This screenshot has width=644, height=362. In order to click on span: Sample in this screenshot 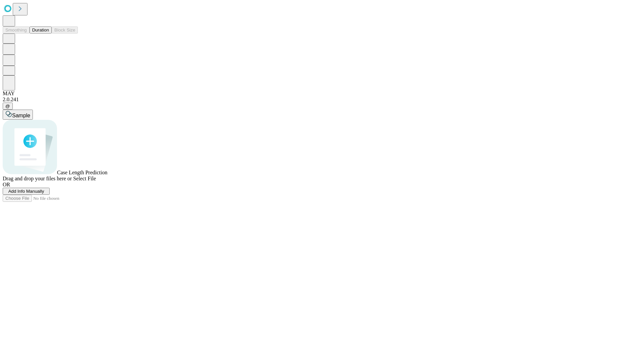, I will do `click(21, 115)`.